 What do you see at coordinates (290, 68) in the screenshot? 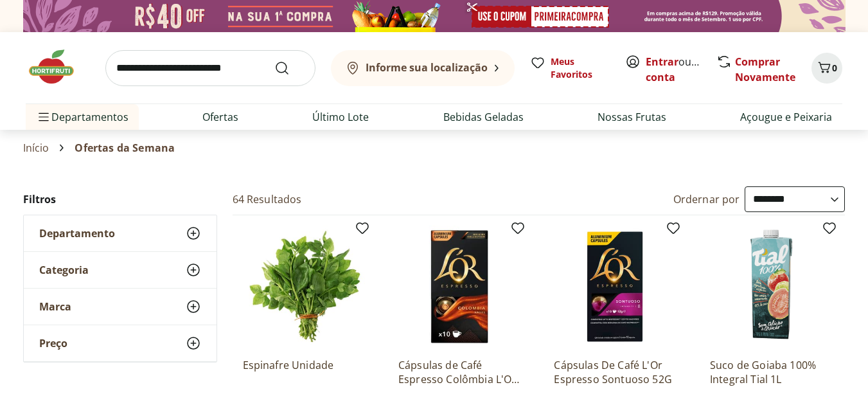
I see `button: Submit Search` at bounding box center [290, 68].